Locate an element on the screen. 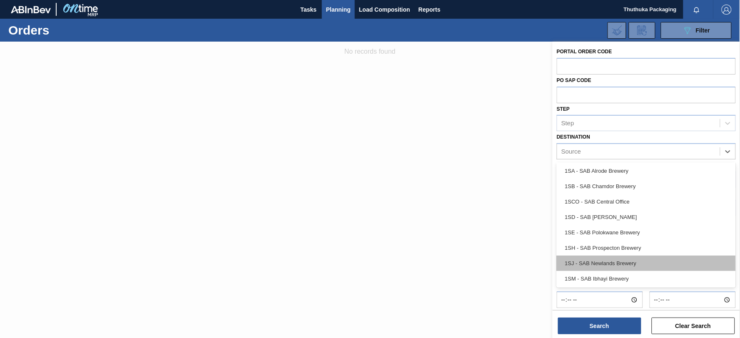 This screenshot has height=338, width=740. label: Destination is located at coordinates (573, 137).